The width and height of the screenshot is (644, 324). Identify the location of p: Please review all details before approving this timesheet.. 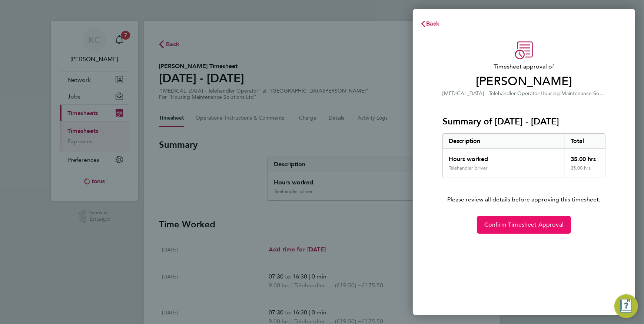
(524, 190).